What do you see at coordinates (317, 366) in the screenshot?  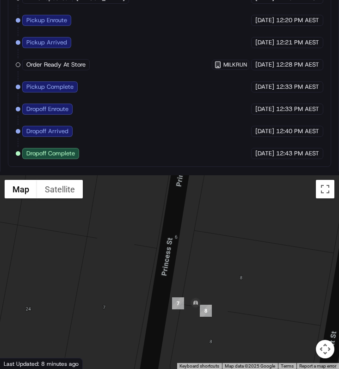 I see `a: Report a map error` at bounding box center [317, 366].